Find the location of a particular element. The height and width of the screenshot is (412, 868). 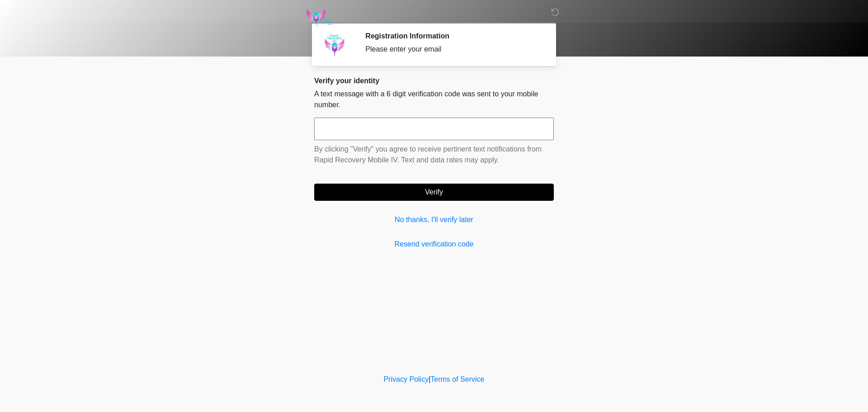

a: No thanks, I'll verify later is located at coordinates (434, 219).